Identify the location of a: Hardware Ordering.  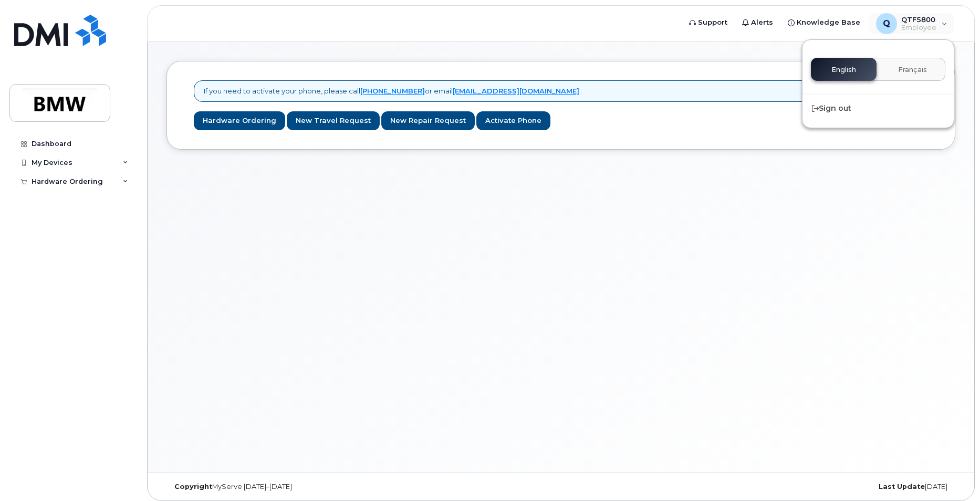
(240, 121).